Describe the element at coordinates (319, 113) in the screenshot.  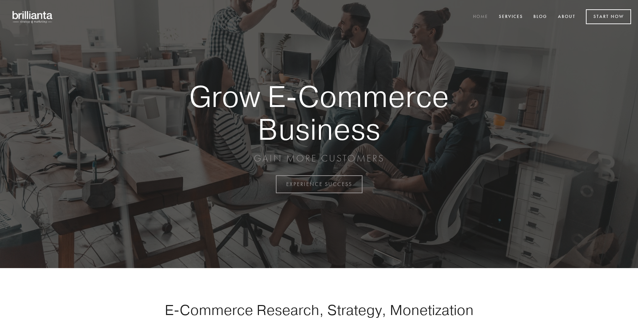
I see `strong: Grow E-Commerce Business` at that location.